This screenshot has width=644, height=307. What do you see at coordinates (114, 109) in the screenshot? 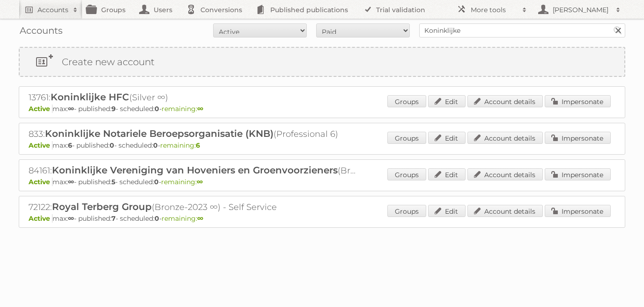
I see `strong: 9` at bounding box center [114, 109].